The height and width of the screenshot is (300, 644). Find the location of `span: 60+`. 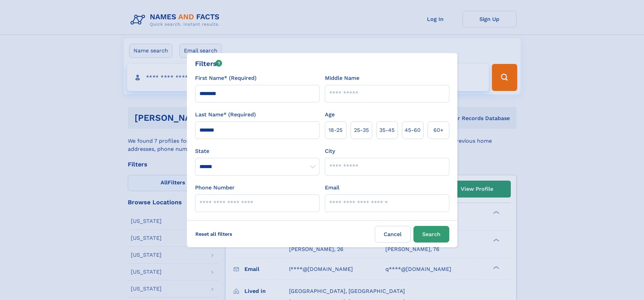

span: 60+ is located at coordinates (439, 130).